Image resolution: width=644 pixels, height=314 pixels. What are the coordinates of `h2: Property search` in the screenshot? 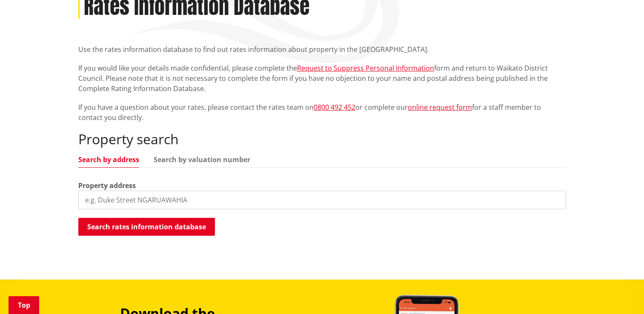 It's located at (322, 139).